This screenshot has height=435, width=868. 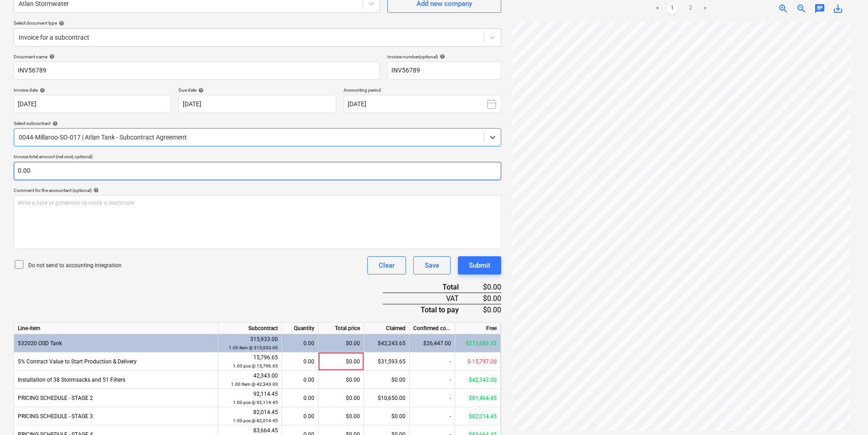 I want to click on div: VAT, so click(x=429, y=298).